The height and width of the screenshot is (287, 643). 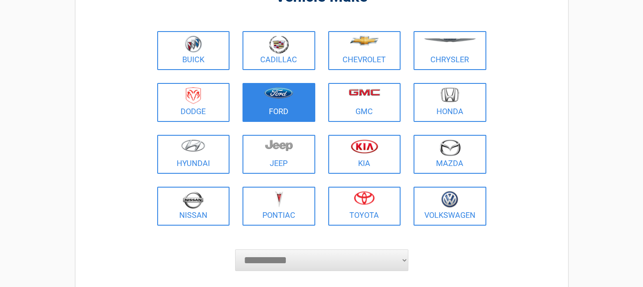 What do you see at coordinates (450, 40) in the screenshot?
I see `img: chrysler` at bounding box center [450, 40].